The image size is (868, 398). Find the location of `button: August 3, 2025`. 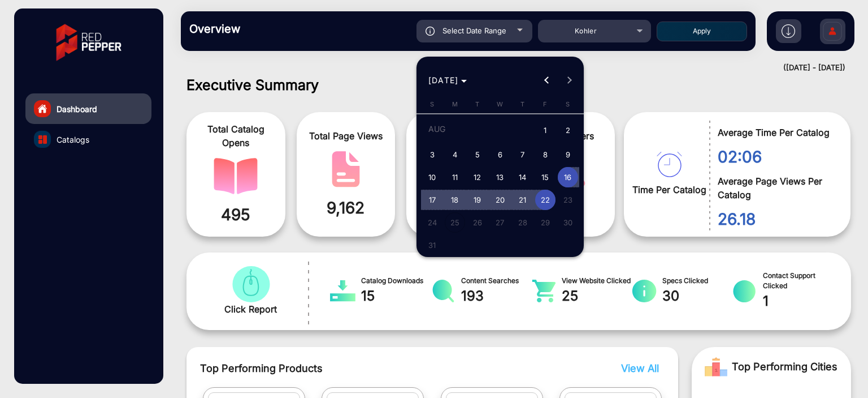

button: August 3, 2025 is located at coordinates (433, 154).